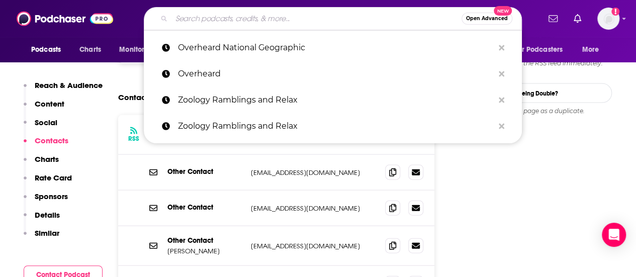 The image size is (636, 277). I want to click on span: Open Advanced, so click(487, 19).